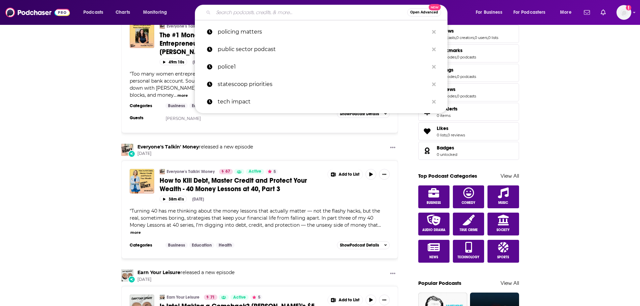 Image resolution: width=640 pixels, height=306 pixels. What do you see at coordinates (321, 32) in the screenshot?
I see `a: policing matters` at bounding box center [321, 32].